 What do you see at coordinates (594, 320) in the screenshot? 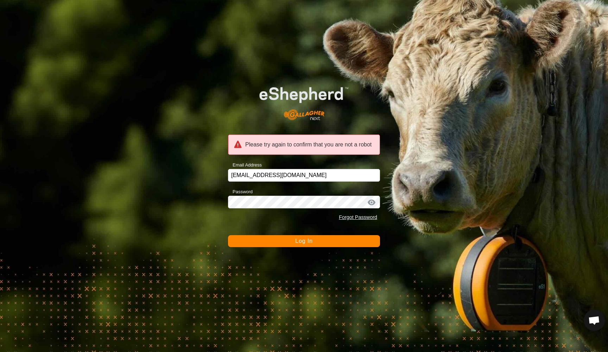
I see `div: Open chat` at bounding box center [594, 320].